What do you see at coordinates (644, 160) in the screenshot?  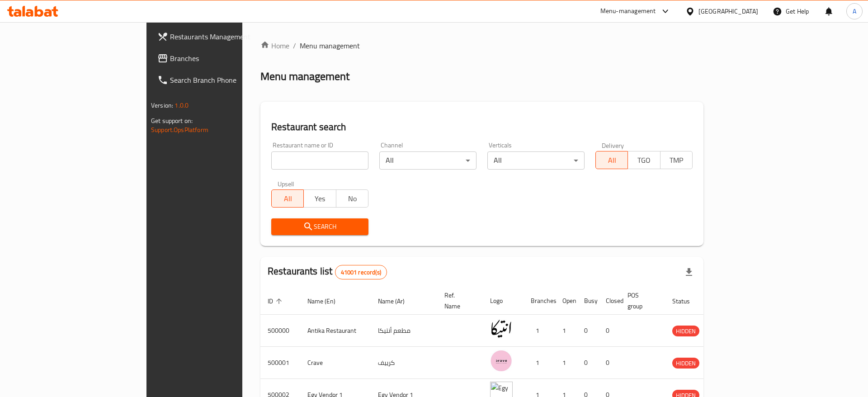 I see `button: TGO` at bounding box center [644, 160].